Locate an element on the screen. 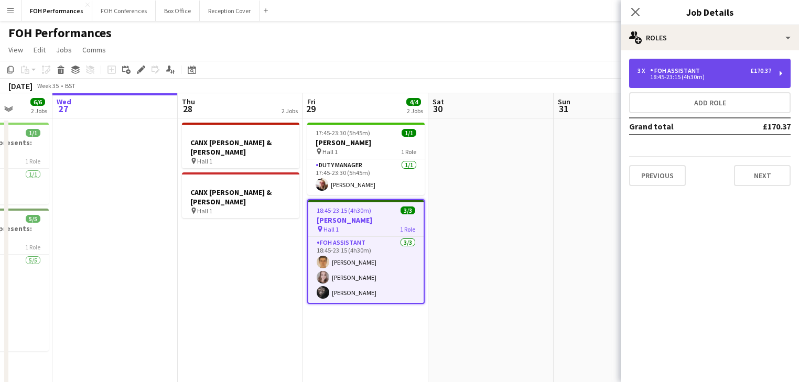  div: BST is located at coordinates (70, 85).